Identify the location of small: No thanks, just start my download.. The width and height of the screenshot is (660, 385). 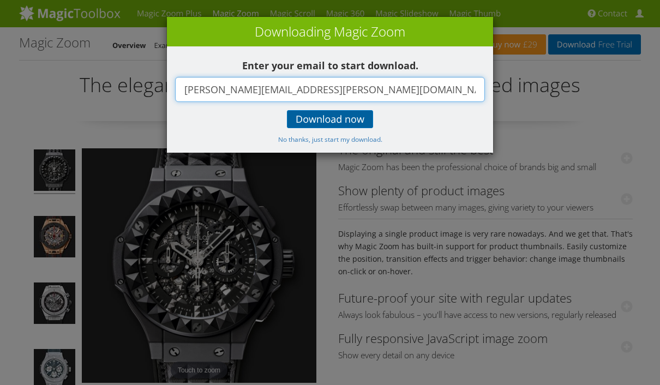
(330, 139).